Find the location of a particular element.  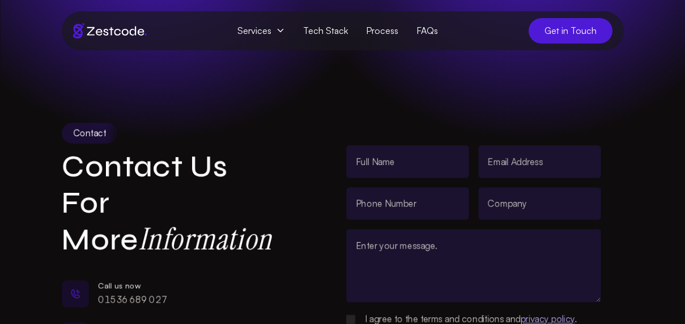

a: FAQs is located at coordinates (427, 31).